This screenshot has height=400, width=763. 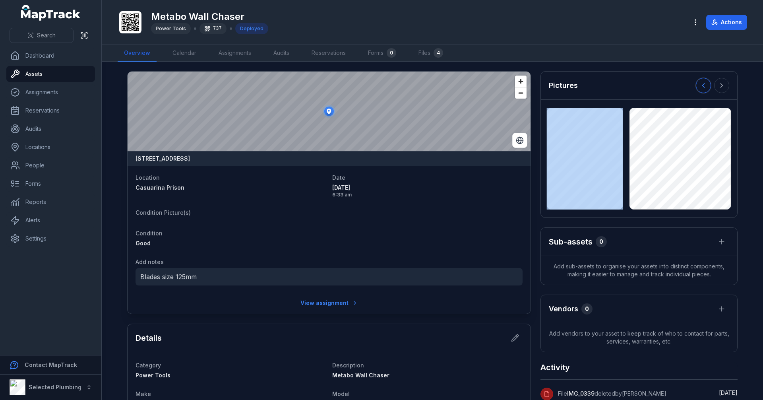 I want to click on div: 737, so click(x=213, y=29).